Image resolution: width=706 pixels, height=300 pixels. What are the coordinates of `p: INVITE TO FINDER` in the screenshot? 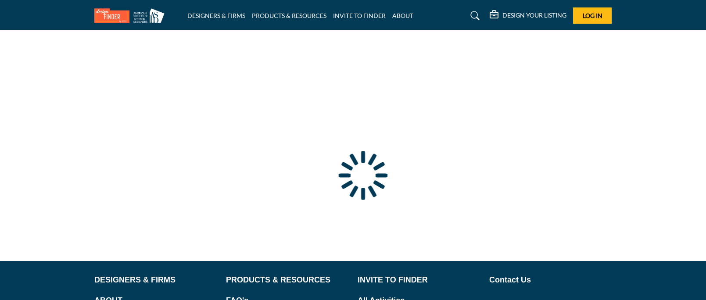 It's located at (418, 280).